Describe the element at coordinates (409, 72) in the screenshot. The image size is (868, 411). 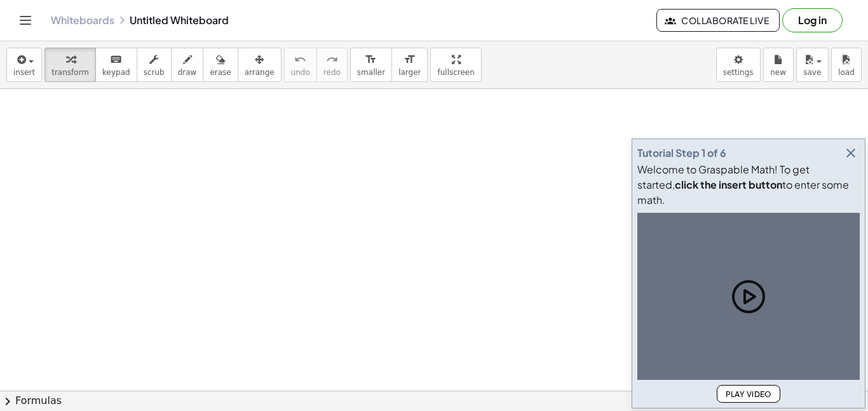
I see `span: larger` at that location.